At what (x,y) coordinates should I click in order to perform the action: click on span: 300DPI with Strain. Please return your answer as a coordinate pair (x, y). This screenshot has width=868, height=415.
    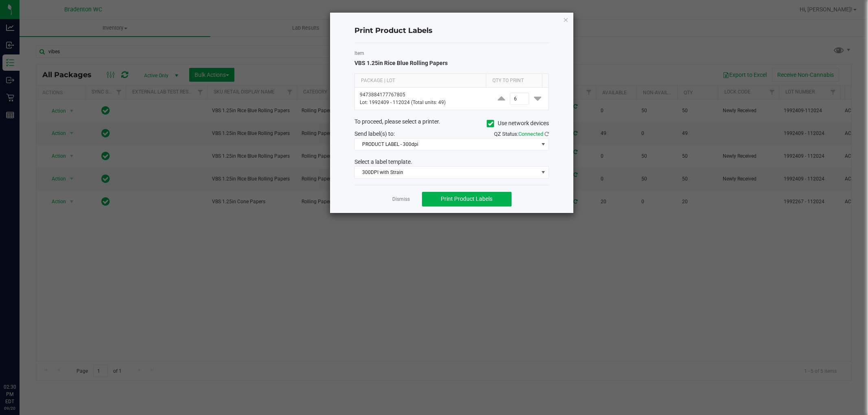
    Looking at the image, I should click on (447, 172).